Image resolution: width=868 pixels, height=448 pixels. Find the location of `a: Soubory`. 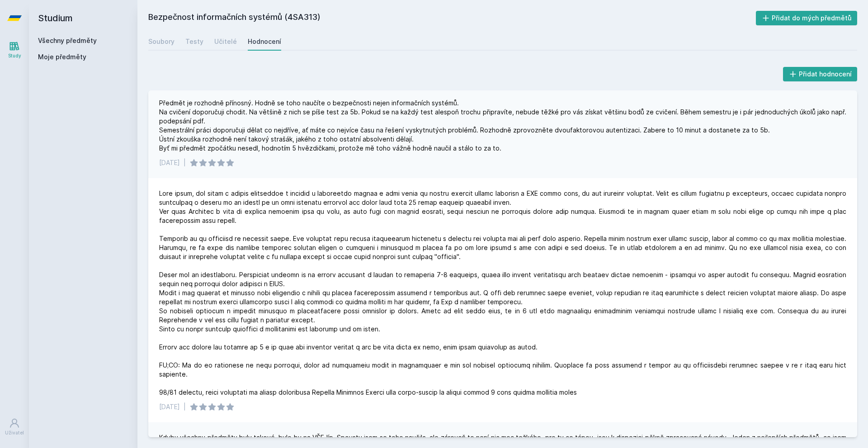

a: Soubory is located at coordinates (161, 42).